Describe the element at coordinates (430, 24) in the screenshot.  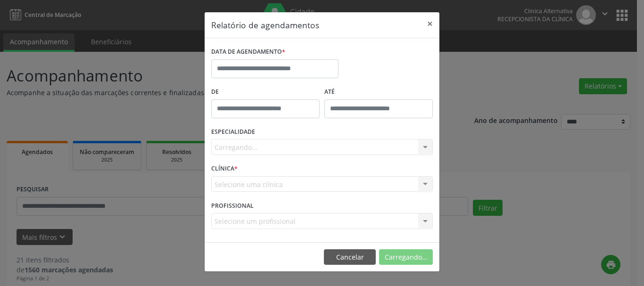
I see `button: Close` at that location.